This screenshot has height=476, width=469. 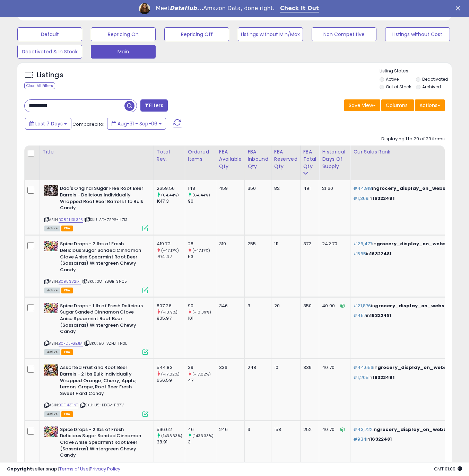 What do you see at coordinates (105, 343) in the screenshot?
I see `span: | SKU: 56-VZHJ-TNSL` at bounding box center [105, 343].